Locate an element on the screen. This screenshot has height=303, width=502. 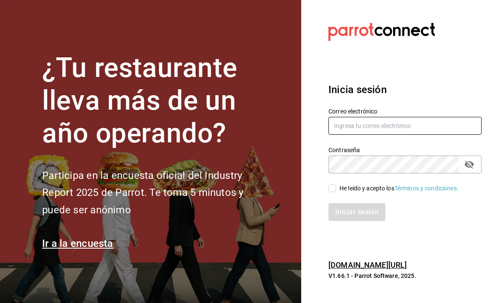
h2: Participa en la encuesta oficial del Industry Report 2025 de Parrot. Te toma 5 minutos y puede se... is located at coordinates (157, 193).